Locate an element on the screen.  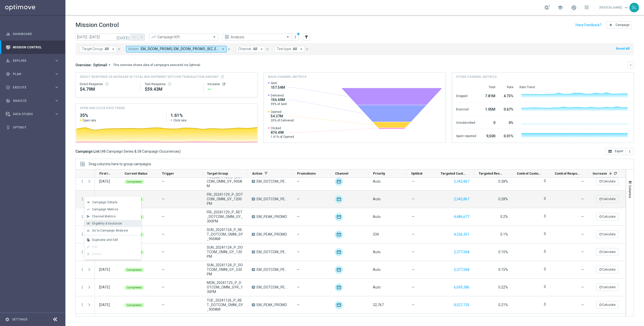
span: Calculate column is located at coordinates (615, 173).